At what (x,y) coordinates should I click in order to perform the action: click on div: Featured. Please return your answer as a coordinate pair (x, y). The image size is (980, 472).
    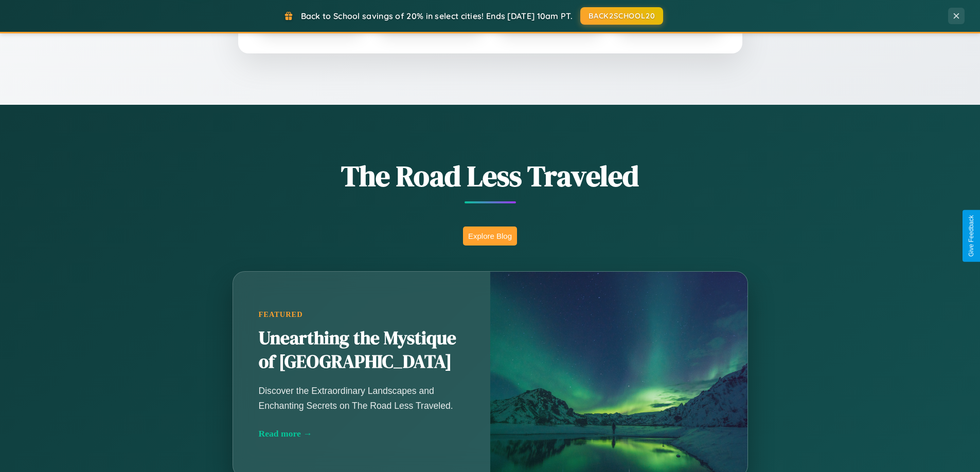
    Looking at the image, I should click on (362, 314).